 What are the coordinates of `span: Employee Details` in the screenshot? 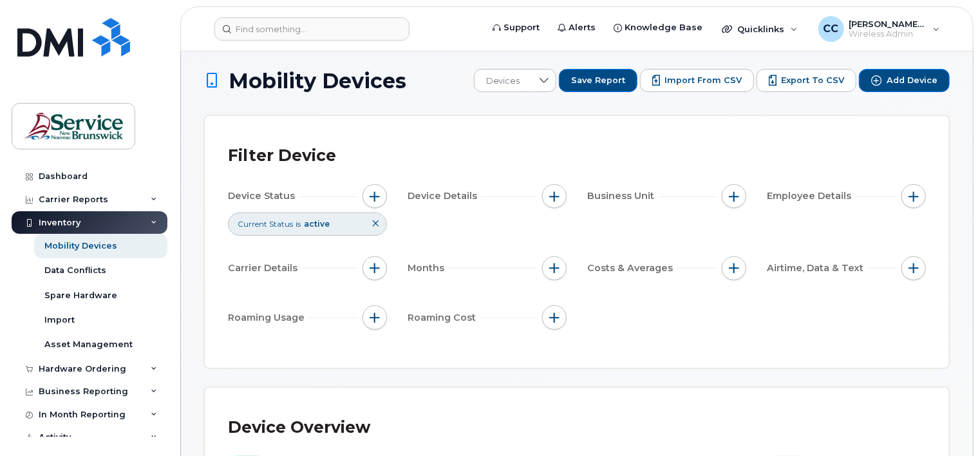 It's located at (810, 196).